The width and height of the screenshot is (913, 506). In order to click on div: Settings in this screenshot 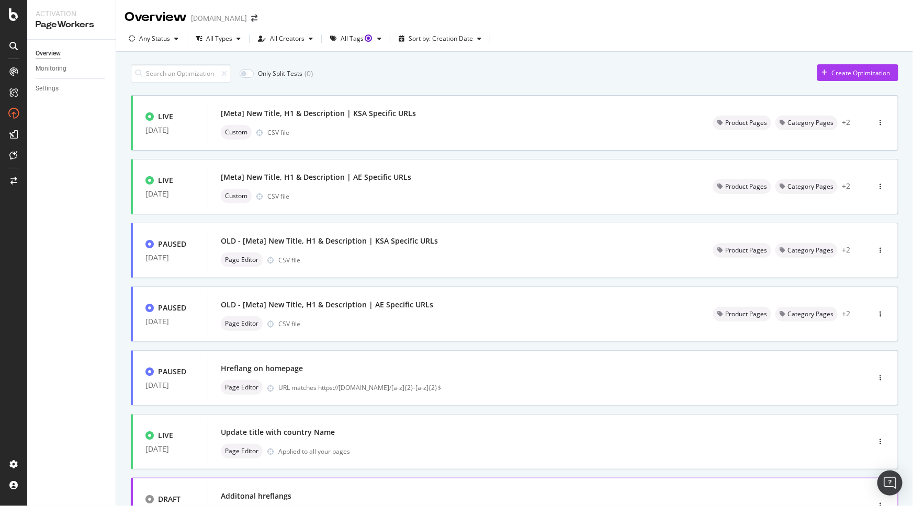, I will do `click(47, 88)`.